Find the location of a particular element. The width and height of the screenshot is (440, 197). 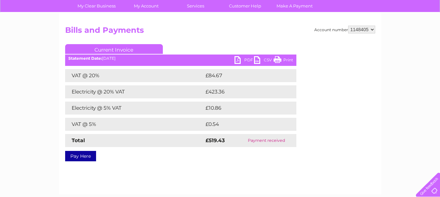

div: Account number is located at coordinates (344, 30).